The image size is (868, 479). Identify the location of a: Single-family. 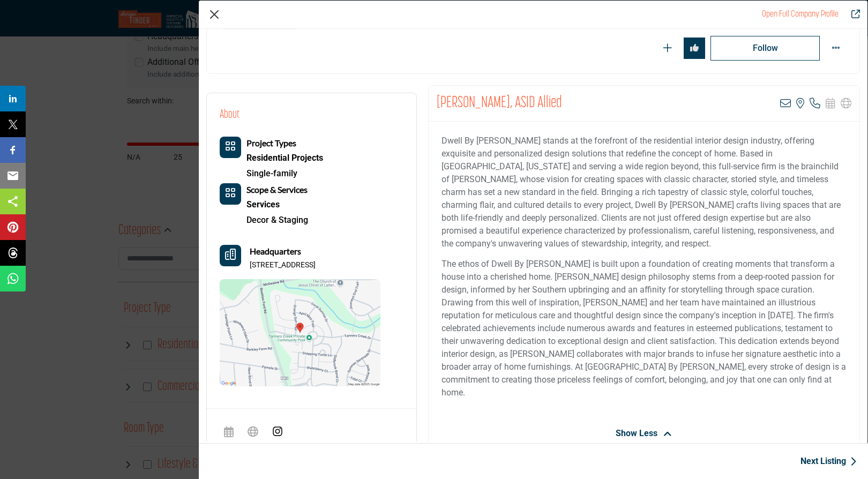
(272, 173).